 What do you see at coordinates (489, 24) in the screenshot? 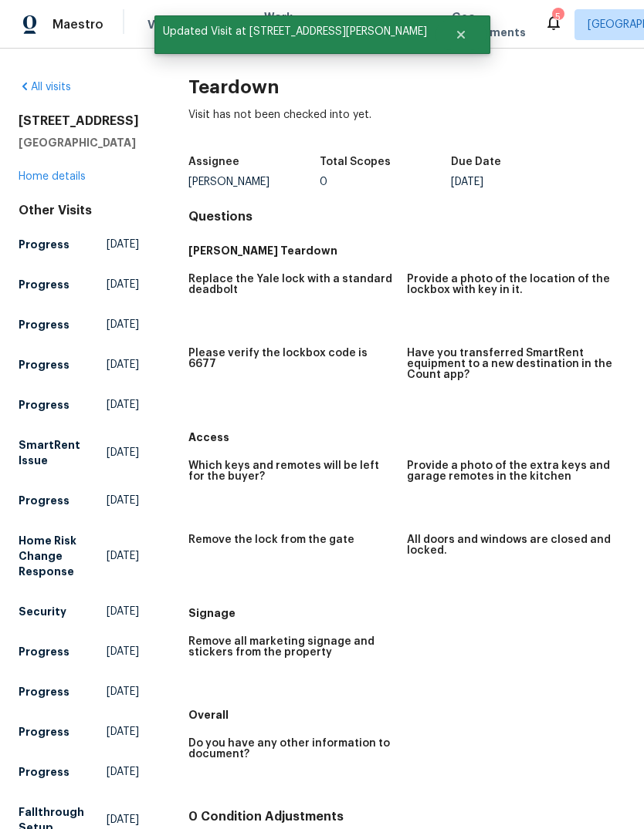
I see `span: Geo Assignments` at bounding box center [489, 24].